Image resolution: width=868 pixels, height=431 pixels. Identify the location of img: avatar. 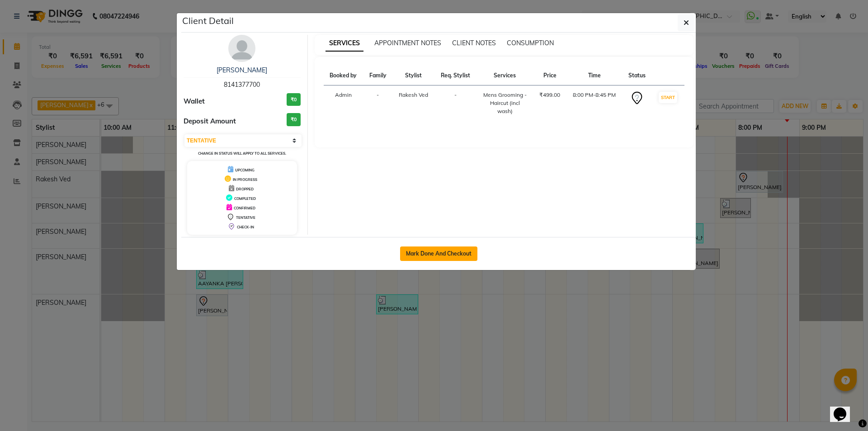
(242, 49).